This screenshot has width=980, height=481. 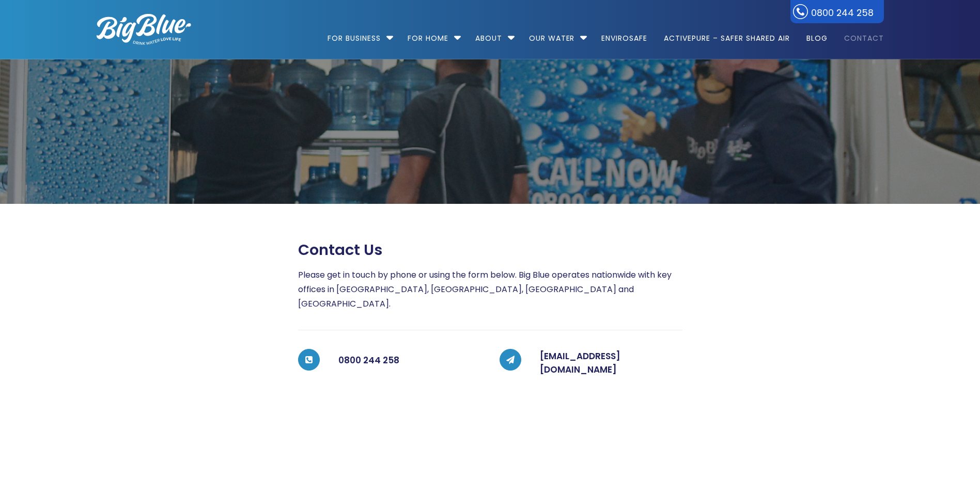 What do you see at coordinates (410, 360) in the screenshot?
I see `h5: 0800 244 258` at bounding box center [410, 360].